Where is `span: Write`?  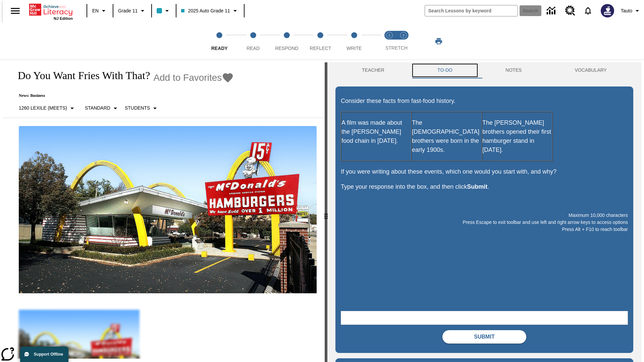 span: Write is located at coordinates (354, 48).